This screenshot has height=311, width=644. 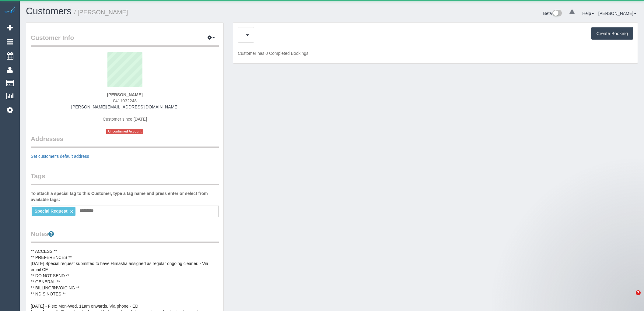 What do you see at coordinates (638, 293) in the screenshot?
I see `span: 7` at bounding box center [638, 293].